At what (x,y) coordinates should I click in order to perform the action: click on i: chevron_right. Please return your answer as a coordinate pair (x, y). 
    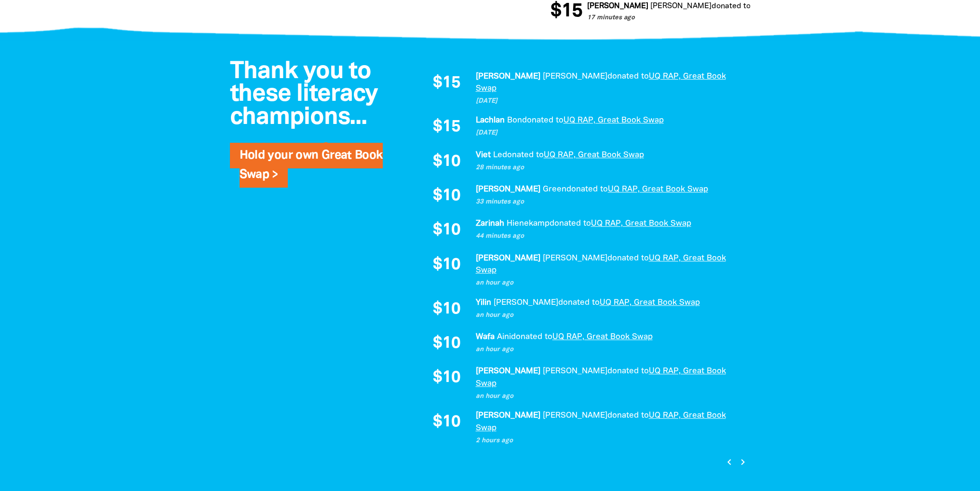
    Looking at the image, I should click on (743, 462).